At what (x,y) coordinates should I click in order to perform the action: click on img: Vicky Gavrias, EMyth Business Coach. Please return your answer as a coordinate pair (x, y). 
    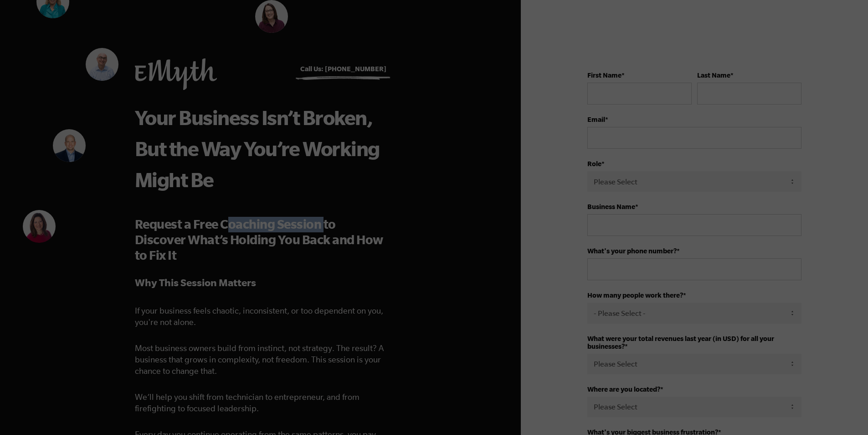
    Looking at the image, I should click on (40, 226).